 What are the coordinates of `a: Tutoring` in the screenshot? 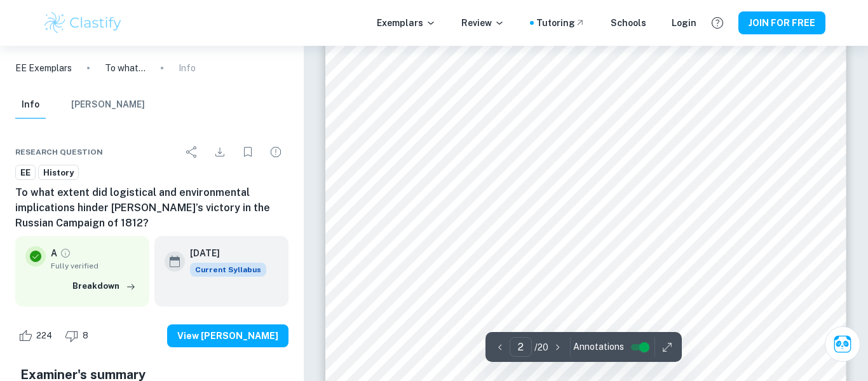 It's located at (560, 23).